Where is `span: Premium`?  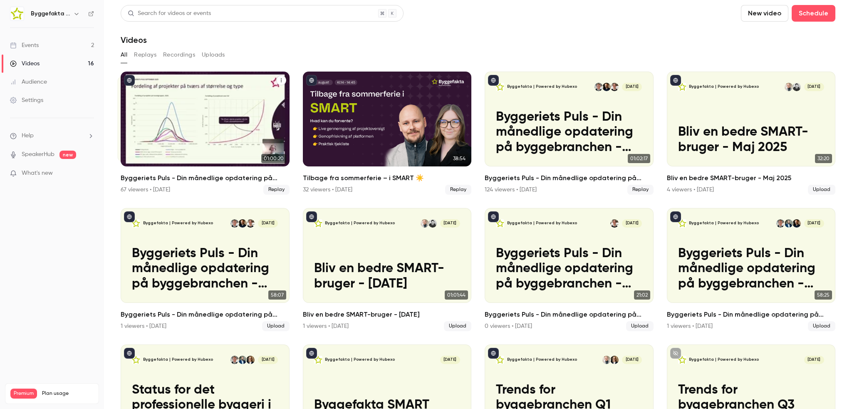
span: Premium is located at coordinates (24, 394).